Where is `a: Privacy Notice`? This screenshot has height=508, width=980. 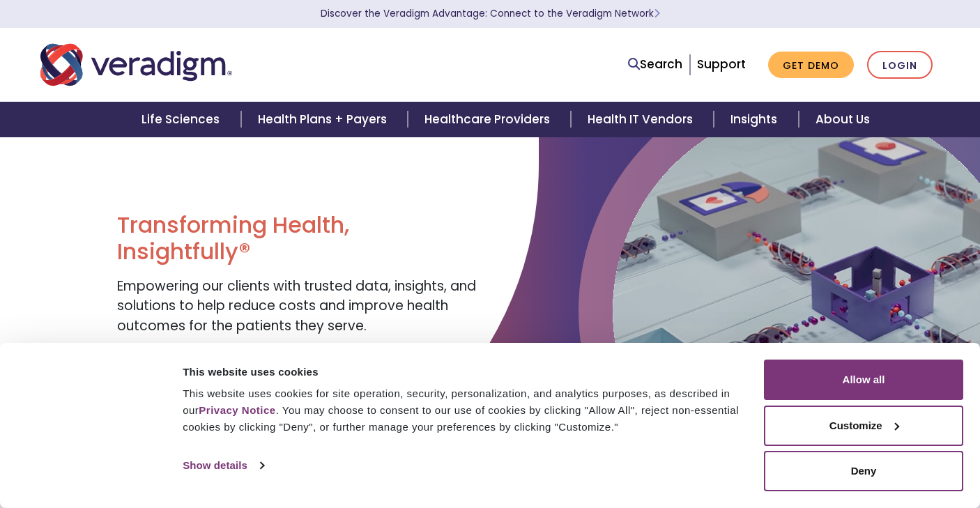
a: Privacy Notice is located at coordinates (237, 409).